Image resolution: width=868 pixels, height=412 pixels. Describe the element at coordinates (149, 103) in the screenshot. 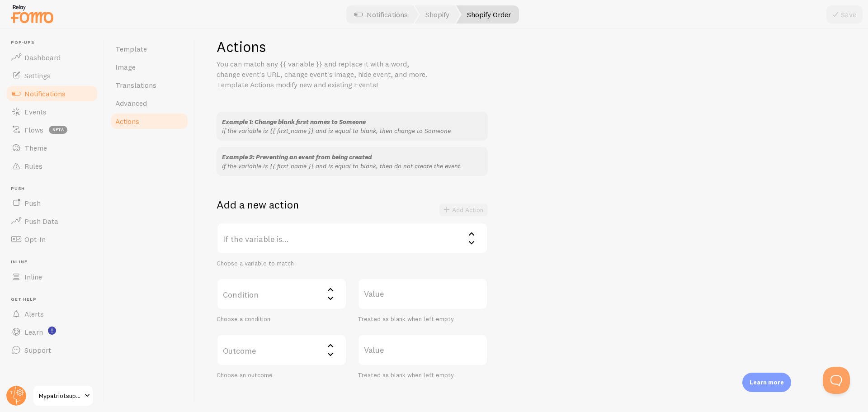

I see `a: Advanced` at that location.